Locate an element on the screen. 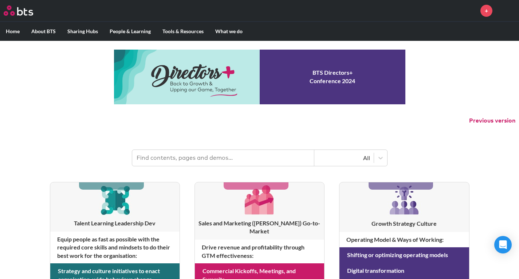 This screenshot has width=519, height=279. h4: Operating Model & Ways of Working : is located at coordinates (404, 239).